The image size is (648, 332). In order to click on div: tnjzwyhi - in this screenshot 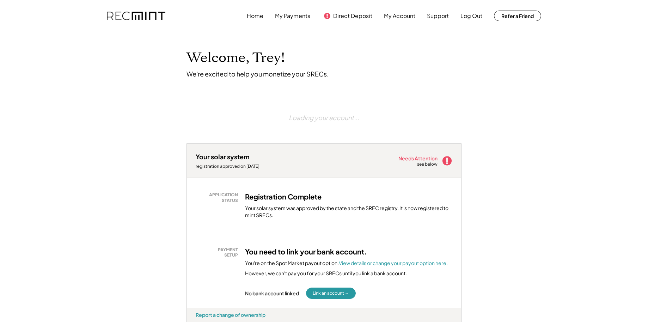, I will do `click(191, 324)`.